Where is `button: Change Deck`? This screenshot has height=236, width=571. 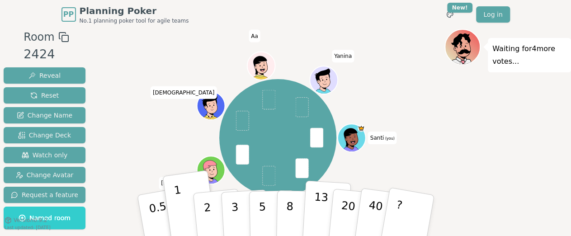 button: Change Deck is located at coordinates (44, 135).